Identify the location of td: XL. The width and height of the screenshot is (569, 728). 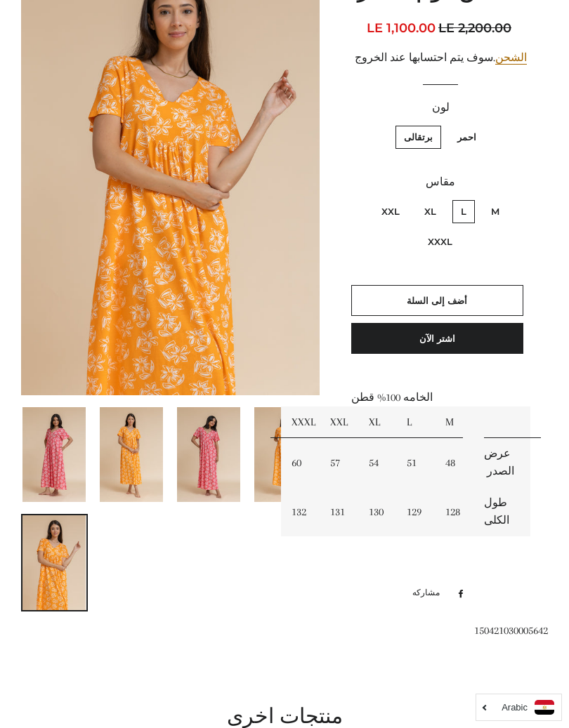
(377, 422).